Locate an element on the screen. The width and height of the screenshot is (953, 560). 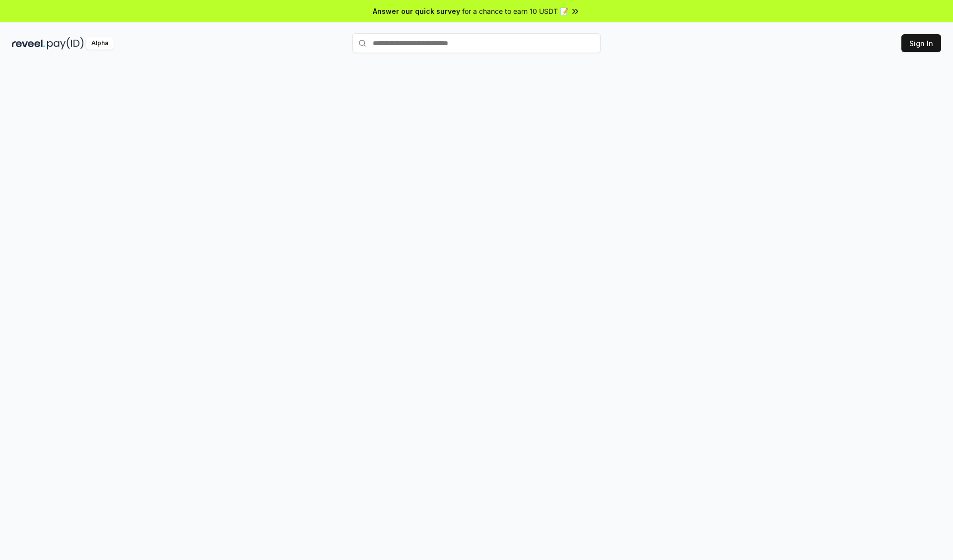
img: pay_id is located at coordinates (65, 43).